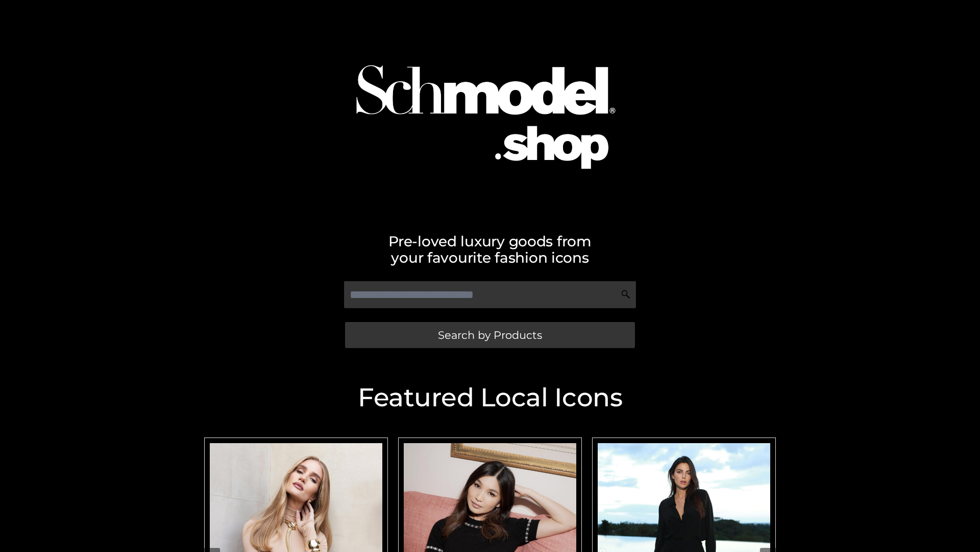 The height and width of the screenshot is (552, 980). Describe the element at coordinates (490, 397) in the screenshot. I see `h2: Featured Local Icons​` at that location.